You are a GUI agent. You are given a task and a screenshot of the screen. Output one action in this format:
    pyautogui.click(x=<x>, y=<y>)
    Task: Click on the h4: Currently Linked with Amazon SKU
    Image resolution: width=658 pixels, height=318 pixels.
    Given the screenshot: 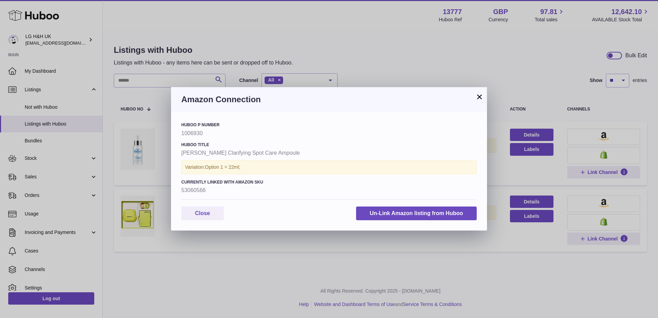 What is the action you would take?
    pyautogui.click(x=329, y=182)
    